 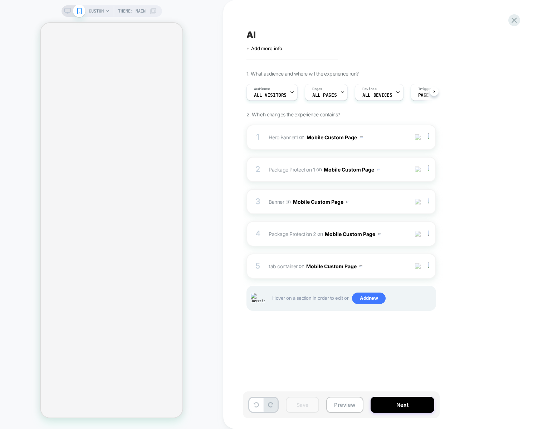 What do you see at coordinates (258, 298) in the screenshot?
I see `img: Joystick` at bounding box center [258, 298].